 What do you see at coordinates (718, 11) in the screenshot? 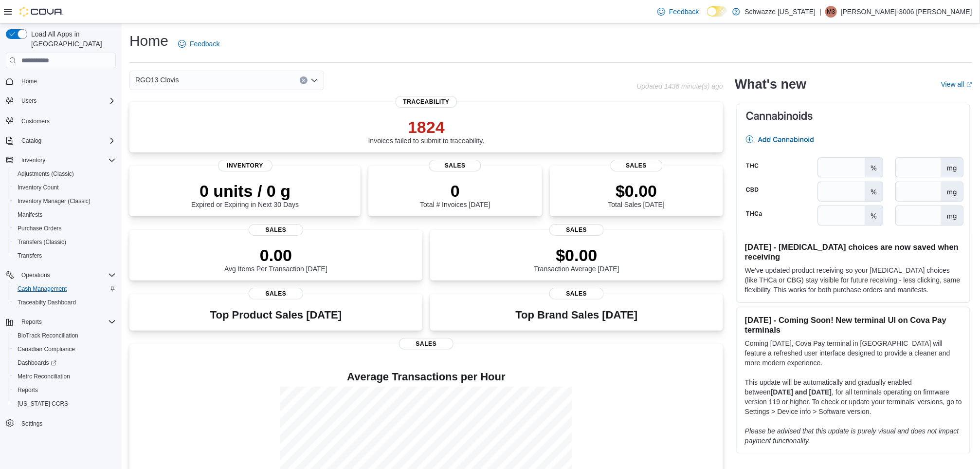
I see `input: Dark Mode` at bounding box center [718, 11].